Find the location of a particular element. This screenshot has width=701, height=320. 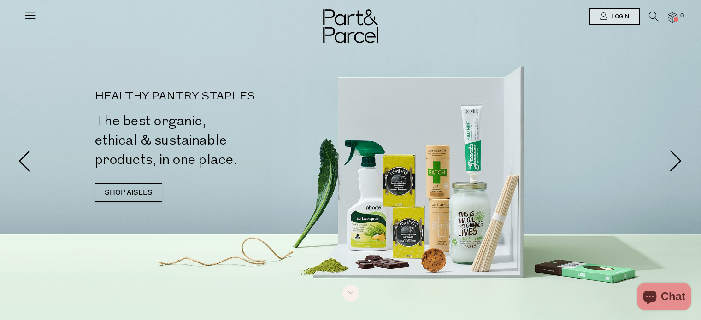

a: 0 is located at coordinates (673, 17).